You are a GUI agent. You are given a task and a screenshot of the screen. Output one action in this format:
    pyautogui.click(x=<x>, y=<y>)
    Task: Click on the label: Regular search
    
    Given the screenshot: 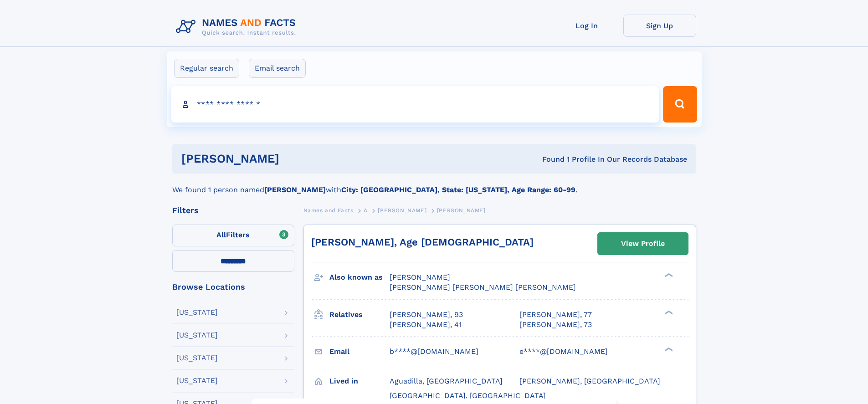 What is the action you would take?
    pyautogui.click(x=207, y=68)
    